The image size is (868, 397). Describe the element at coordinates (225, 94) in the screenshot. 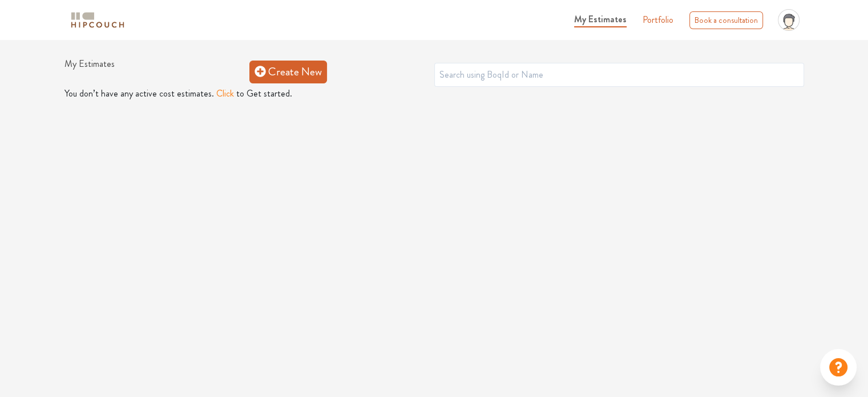

I see `button: Click` at that location.